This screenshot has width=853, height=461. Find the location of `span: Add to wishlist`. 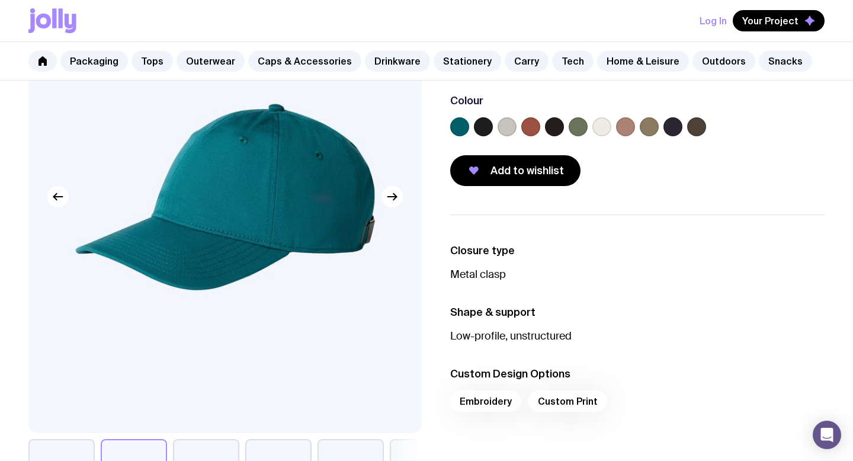

span: Add to wishlist is located at coordinates (527, 171).